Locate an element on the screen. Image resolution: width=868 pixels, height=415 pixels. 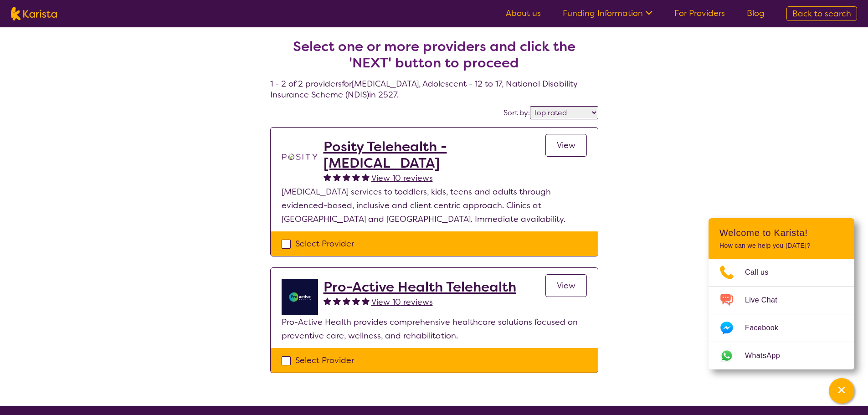
div: Channel Menu is located at coordinates (781, 294).